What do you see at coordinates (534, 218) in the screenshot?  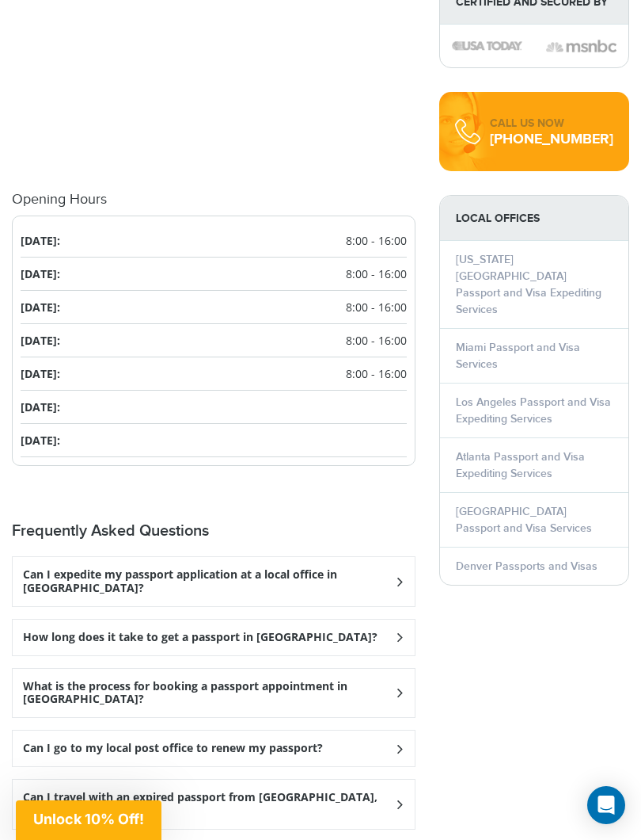 I see `strong: LOCAL OFFICES` at bounding box center [534, 218].